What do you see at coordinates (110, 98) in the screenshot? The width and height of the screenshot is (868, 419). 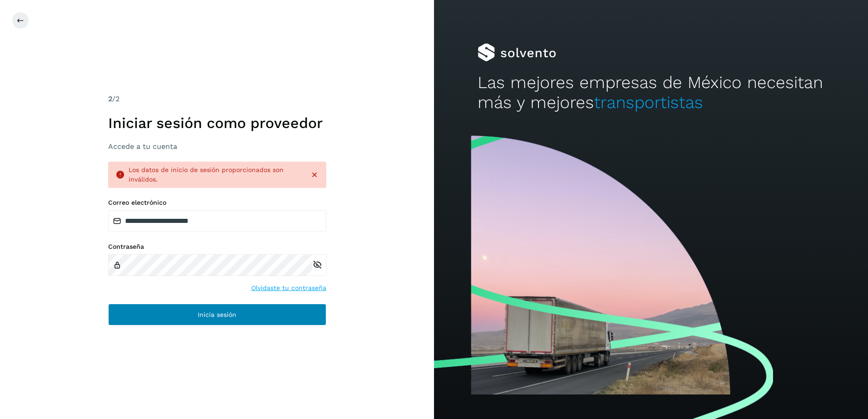 I see `span: 2` at bounding box center [110, 98].